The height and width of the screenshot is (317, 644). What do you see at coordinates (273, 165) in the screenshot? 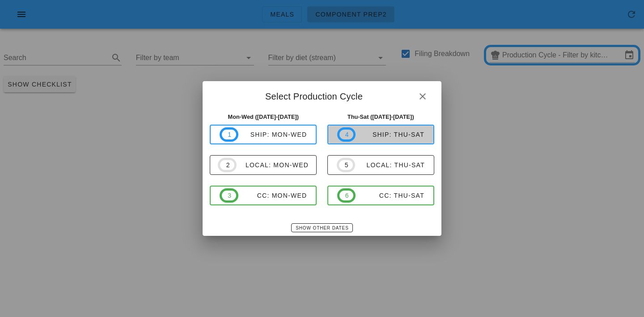
I see `div: local: Mon-Wed` at bounding box center [273, 165].